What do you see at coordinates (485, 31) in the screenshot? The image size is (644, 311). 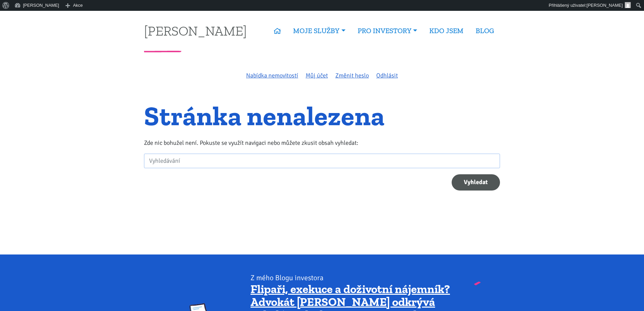 I see `a: BLOG` at bounding box center [485, 31].